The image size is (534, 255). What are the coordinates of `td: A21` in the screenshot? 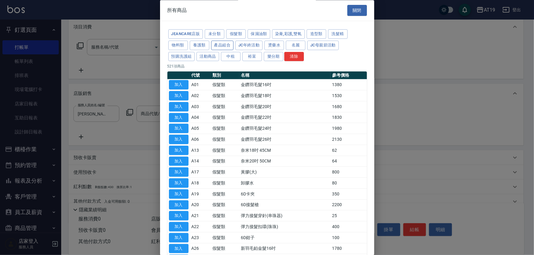 It's located at (200, 216).